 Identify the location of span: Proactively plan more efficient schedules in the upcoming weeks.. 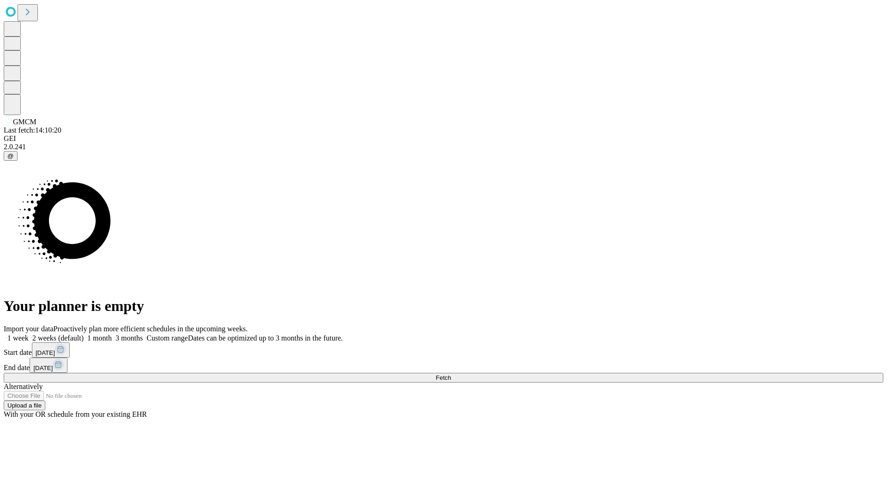
(151, 329).